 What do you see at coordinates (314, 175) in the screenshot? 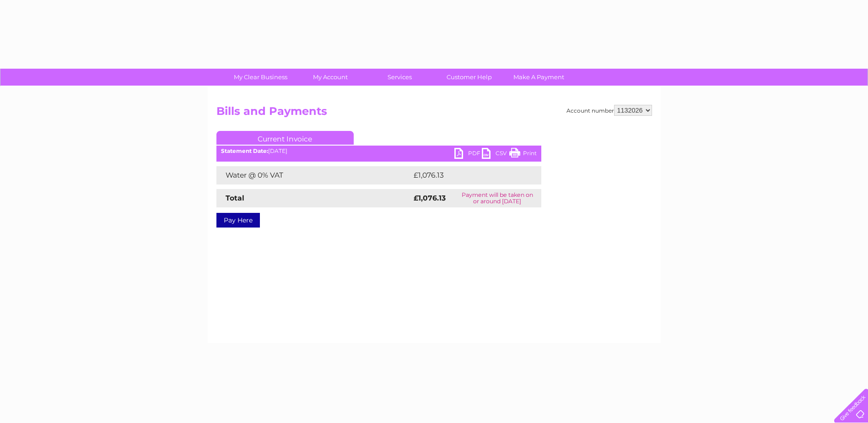
I see `td: Water @ 0% VAT` at bounding box center [314, 175].